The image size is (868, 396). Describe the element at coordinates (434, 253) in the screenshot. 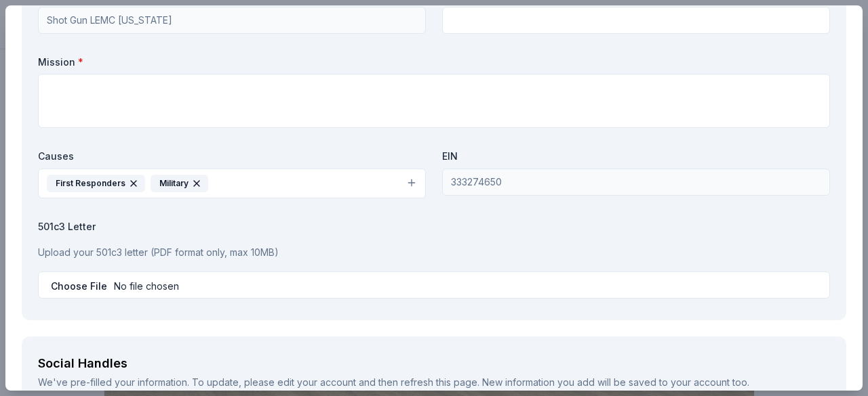

I see `p: Upload your 501c3 letter (PDF format only, max 10MB)` at that location.